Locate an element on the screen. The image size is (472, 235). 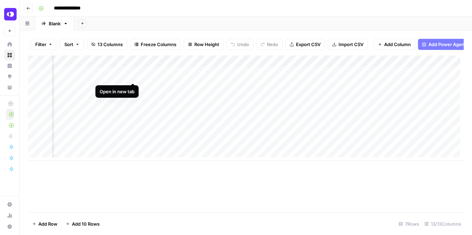
span: Row Height is located at coordinates (207, 44).